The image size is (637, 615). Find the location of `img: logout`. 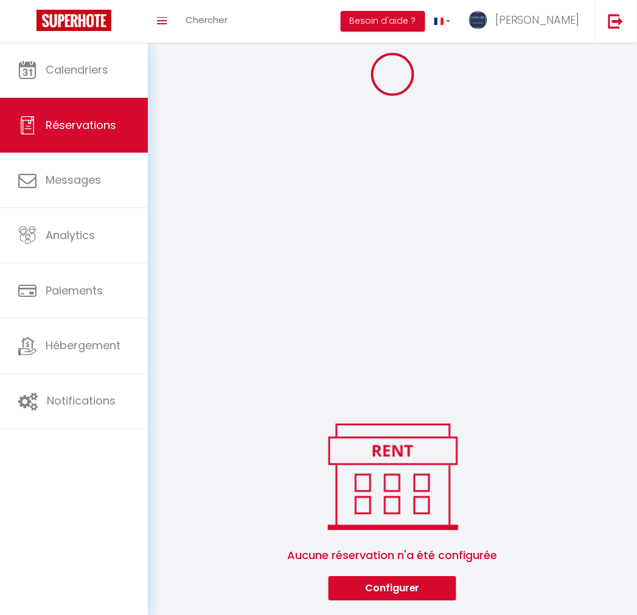

img: logout is located at coordinates (616, 21).